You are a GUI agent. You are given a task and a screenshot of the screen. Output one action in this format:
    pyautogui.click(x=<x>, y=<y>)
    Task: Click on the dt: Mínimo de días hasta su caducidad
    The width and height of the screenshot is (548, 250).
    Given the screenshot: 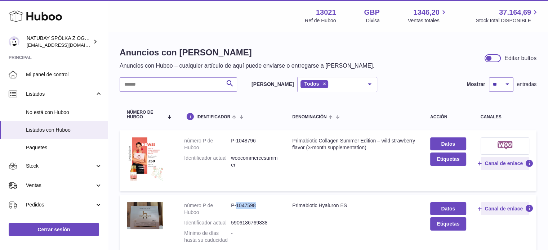 What is the action you would take?
    pyautogui.click(x=207, y=237)
    